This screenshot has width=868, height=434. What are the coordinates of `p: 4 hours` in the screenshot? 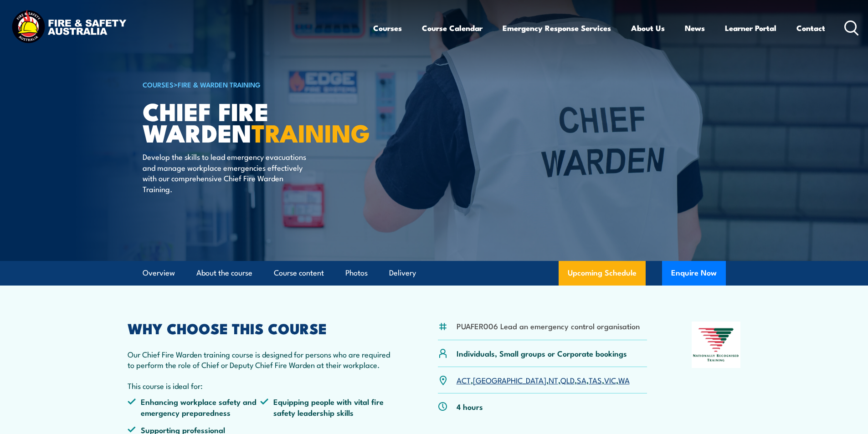 It's located at (470, 406).